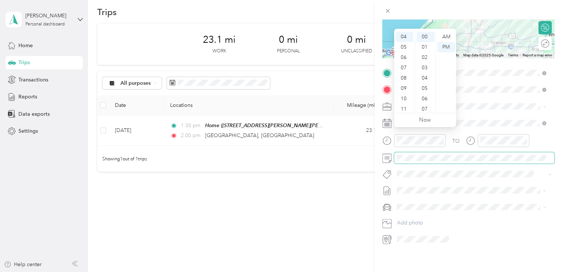 This screenshot has width=562, height=272. Describe the element at coordinates (538, 55) in the screenshot. I see `a: Report a map error` at that location.